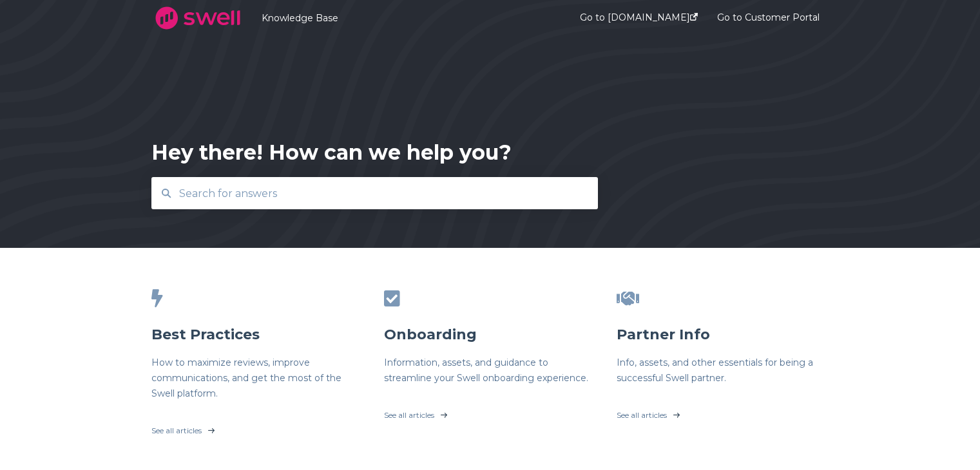 The image size is (980, 470). What do you see at coordinates (491, 335) in the screenshot?
I see `h3: Onboarding` at bounding box center [491, 335].